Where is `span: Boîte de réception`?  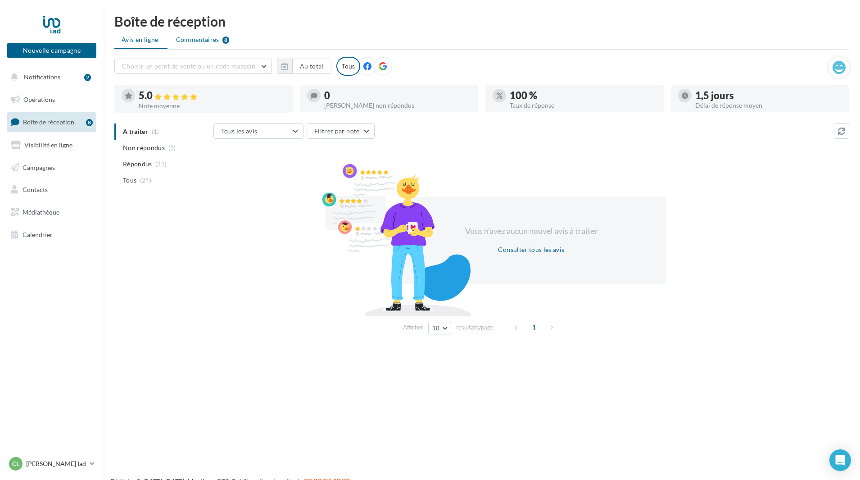
span: Boîte de réception is located at coordinates (49, 122).